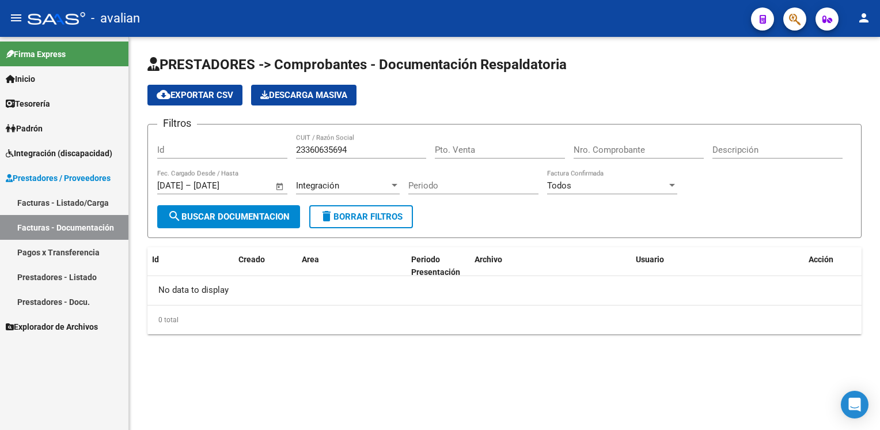  What do you see at coordinates (177, 123) in the screenshot?
I see `h3: Filtros` at bounding box center [177, 123].